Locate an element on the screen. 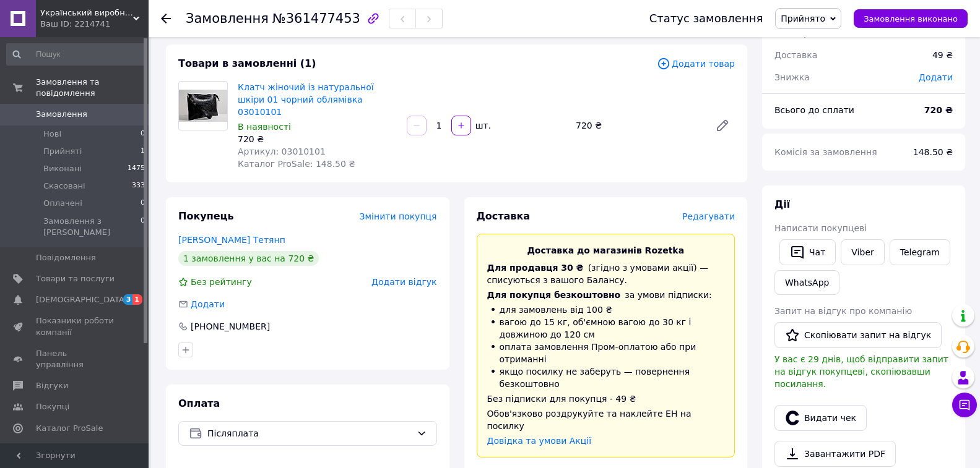 The image size is (980, 468). span: Додати товар is located at coordinates (696, 64).